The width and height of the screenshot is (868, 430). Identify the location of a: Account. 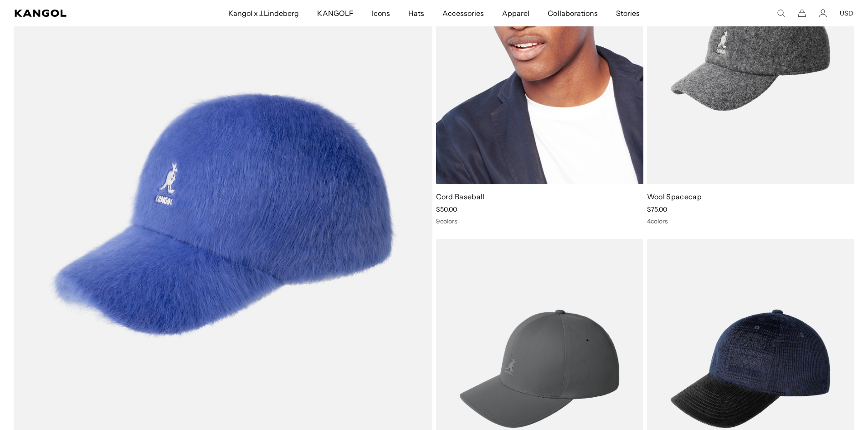
(823, 13).